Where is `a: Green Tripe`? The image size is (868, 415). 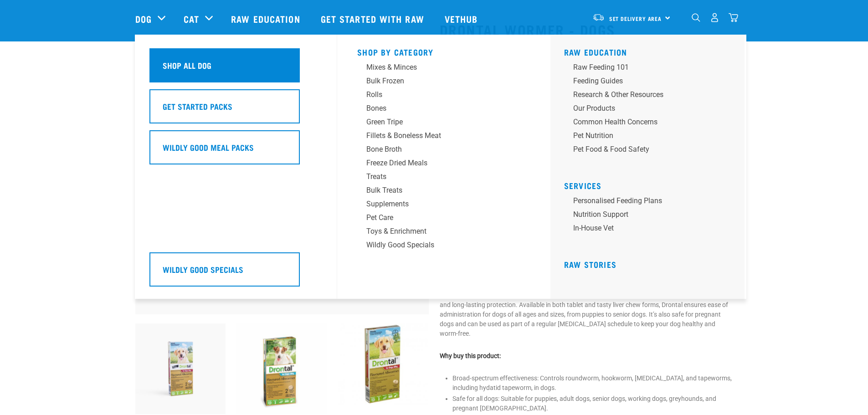 a: Green Tripe is located at coordinates (444, 123).